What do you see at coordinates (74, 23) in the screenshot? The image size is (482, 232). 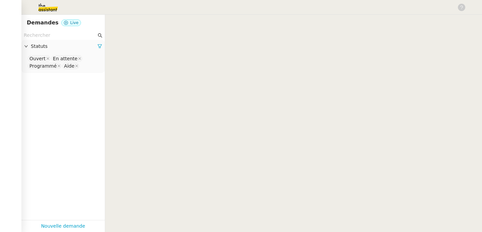 I see `span: Live` at bounding box center [74, 23].